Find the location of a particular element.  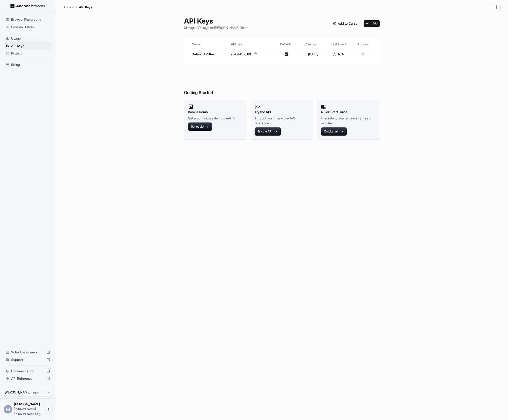

div: Browser Playground is located at coordinates (28, 20).